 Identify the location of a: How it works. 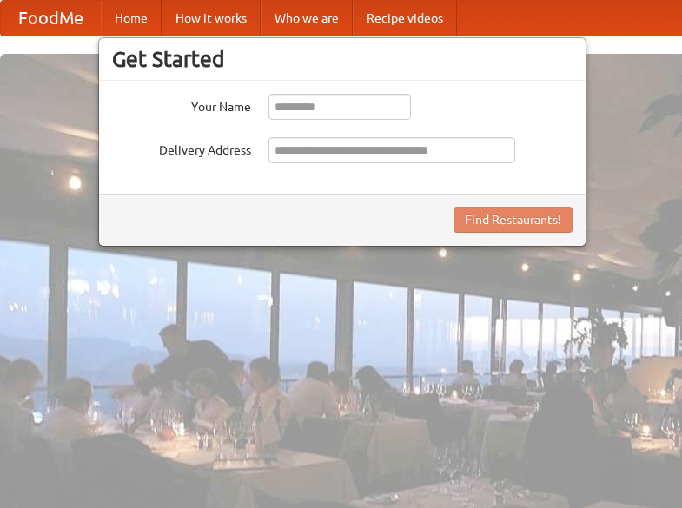
(211, 18).